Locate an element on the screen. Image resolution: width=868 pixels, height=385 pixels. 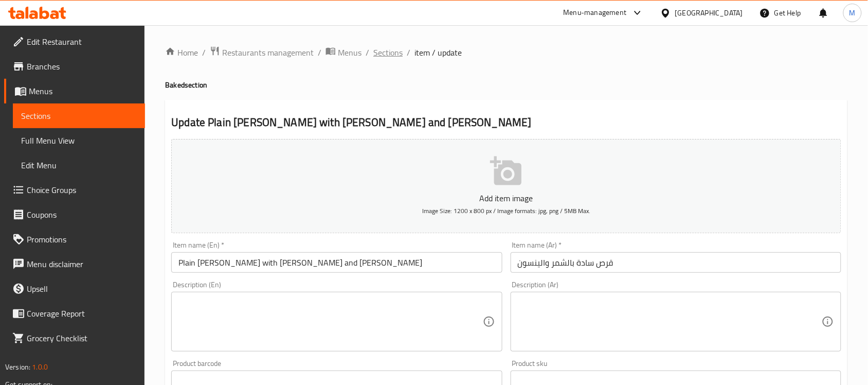
button: Add item imageImage Size: 1200 x 800 px / Image formats: jpg, png / 5MB Max. is located at coordinates (506, 186).